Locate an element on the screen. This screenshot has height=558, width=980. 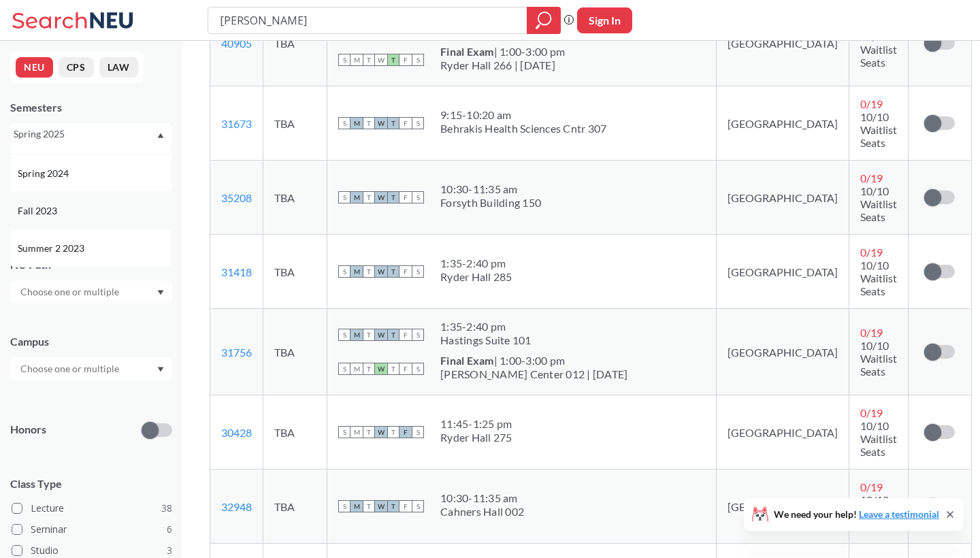
span: We need your help! is located at coordinates (856, 514).